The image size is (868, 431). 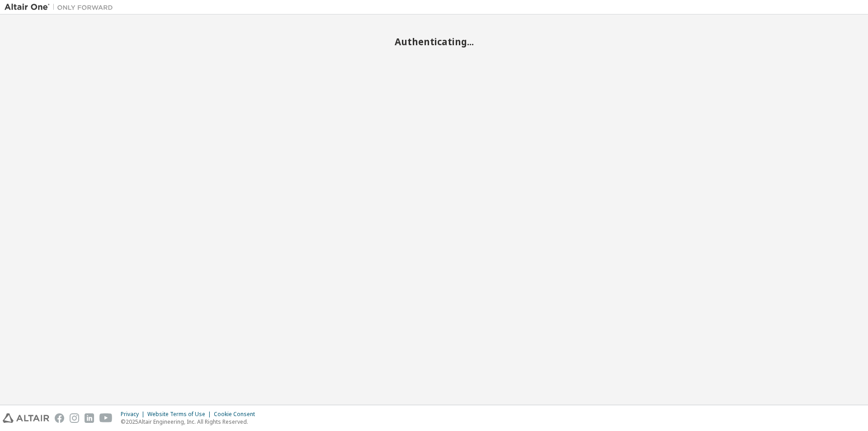 What do you see at coordinates (106, 417) in the screenshot?
I see `img: youtube.svg` at bounding box center [106, 417].